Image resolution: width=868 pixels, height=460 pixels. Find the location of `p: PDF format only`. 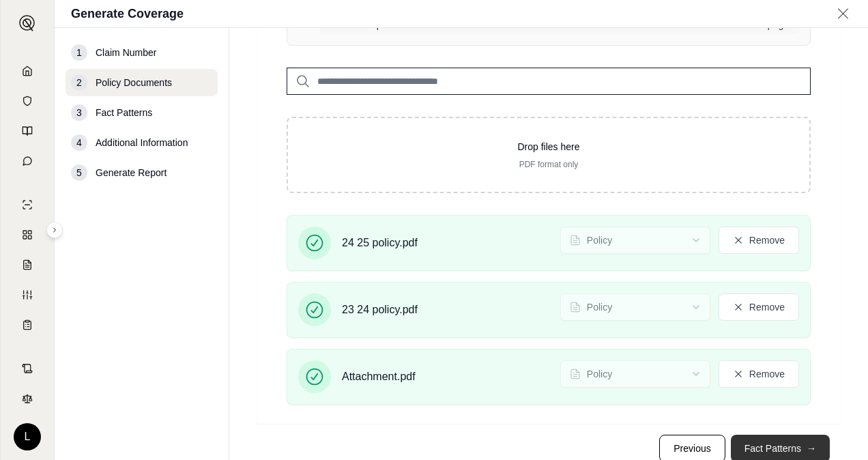

p: PDF format only is located at coordinates (549, 165).